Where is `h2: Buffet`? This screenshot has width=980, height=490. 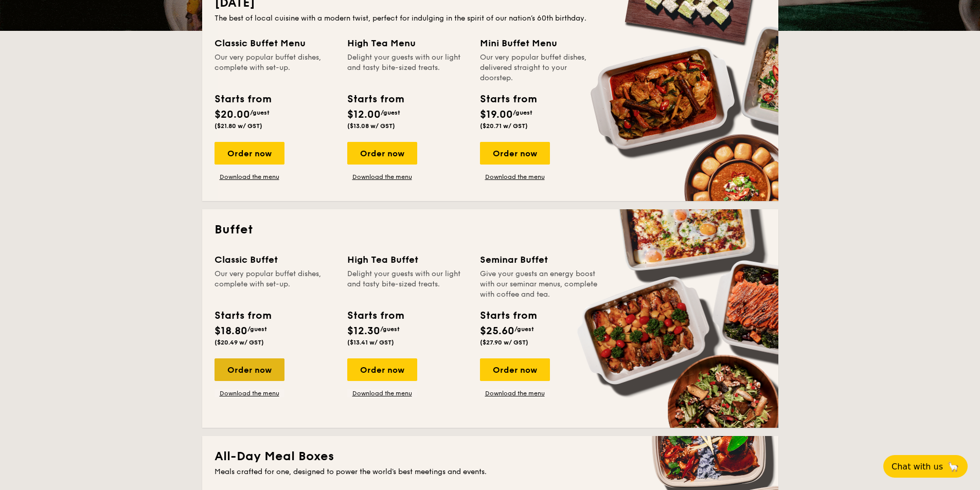 h2: Buffet is located at coordinates (490, 230).